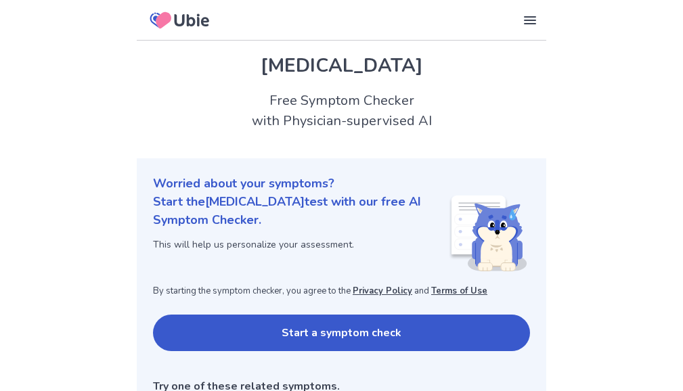  What do you see at coordinates (301, 244) in the screenshot?
I see `p: This will help us personalize your assessment.` at bounding box center [301, 244].